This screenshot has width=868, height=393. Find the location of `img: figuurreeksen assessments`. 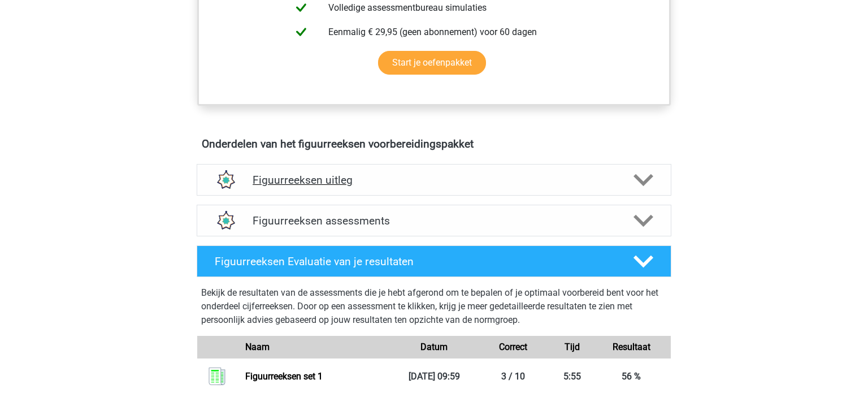

img: figuurreeksen assessments is located at coordinates (225, 221).